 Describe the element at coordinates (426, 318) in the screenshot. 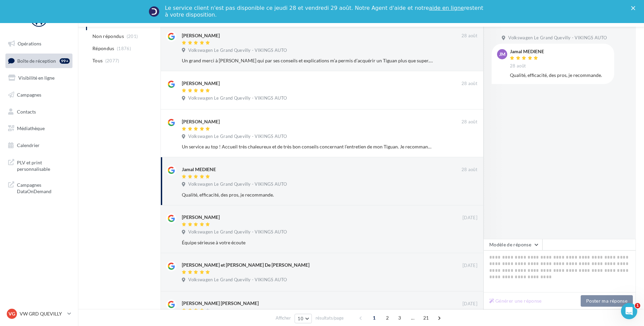

I see `span: 21` at that location.